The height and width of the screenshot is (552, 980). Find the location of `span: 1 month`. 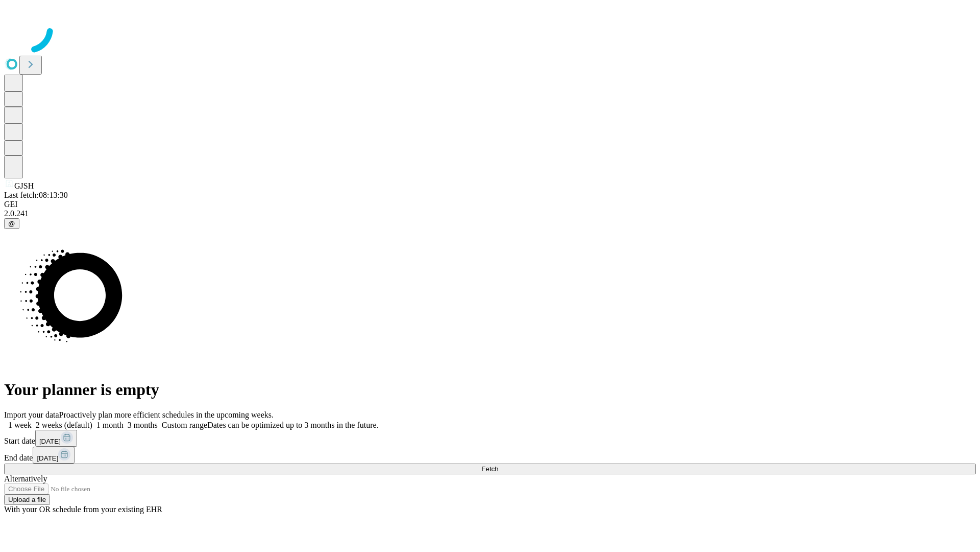

span: 1 month is located at coordinates (109, 424).